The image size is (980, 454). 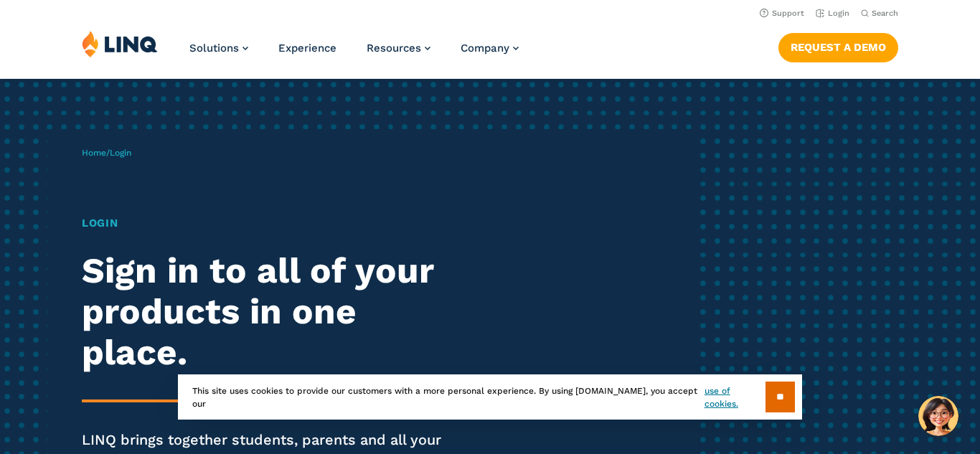 I want to click on a: Support, so click(x=782, y=13).